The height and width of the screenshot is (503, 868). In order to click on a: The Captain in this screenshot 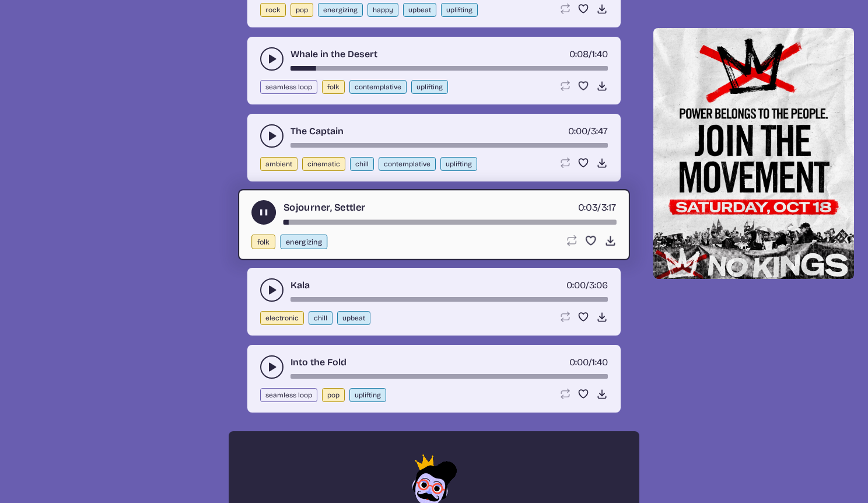, I will do `click(316, 131)`.